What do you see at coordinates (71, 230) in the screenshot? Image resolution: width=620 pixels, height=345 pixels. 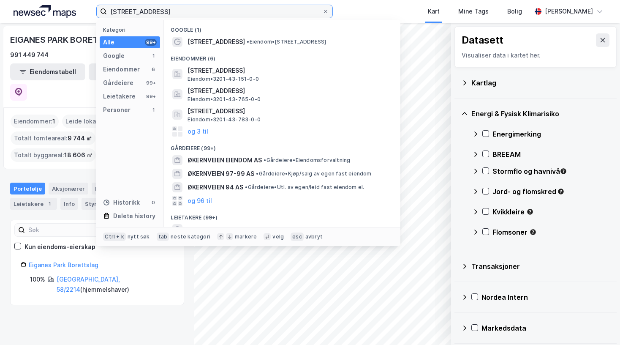 I see `input: Søk` at bounding box center [71, 230].